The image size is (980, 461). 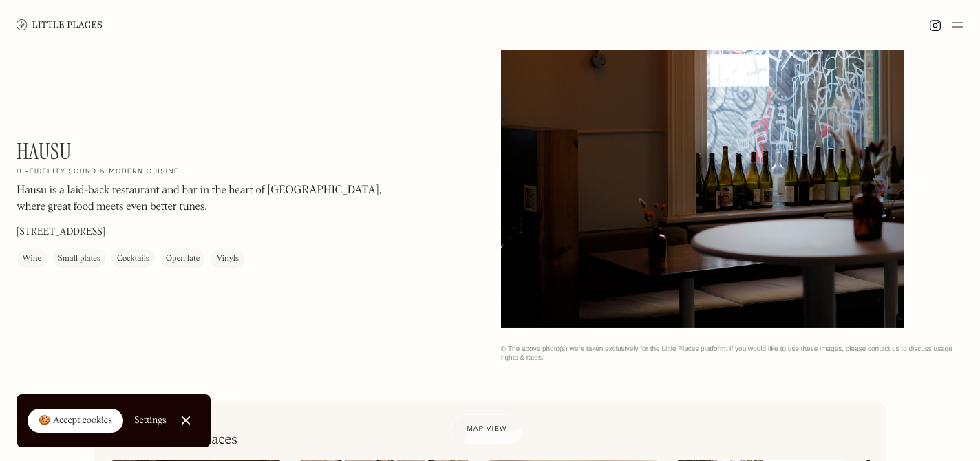 What do you see at coordinates (183, 259) in the screenshot?
I see `div: Open late` at bounding box center [183, 259].